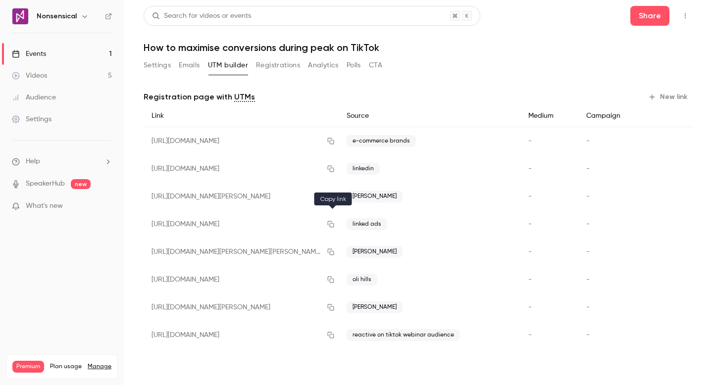 The image size is (713, 385). Describe the element at coordinates (362, 280) in the screenshot. I see `span: oli hills` at that location.